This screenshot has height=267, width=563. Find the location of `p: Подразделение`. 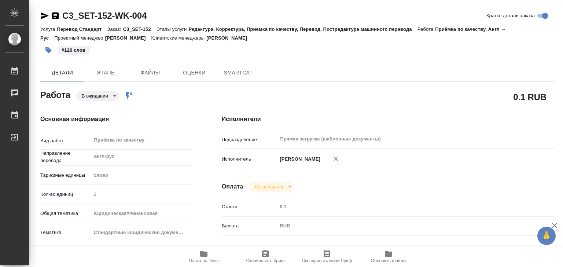

p: Подразделение is located at coordinates (250, 140).